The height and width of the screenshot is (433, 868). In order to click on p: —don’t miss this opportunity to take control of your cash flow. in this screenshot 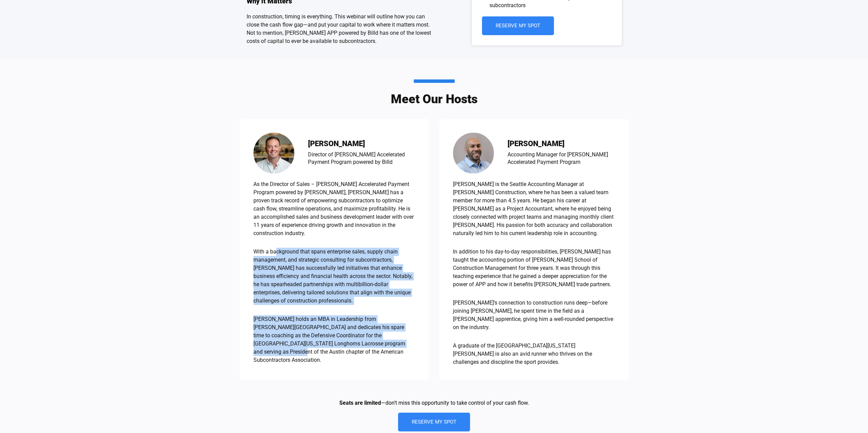, I will do `click(434, 403)`.